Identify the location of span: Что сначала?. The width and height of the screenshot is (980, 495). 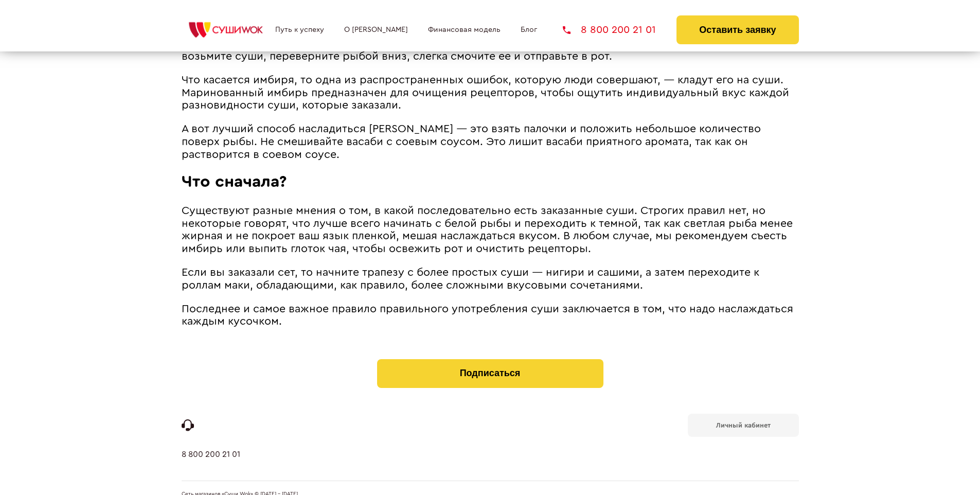
(234, 182).